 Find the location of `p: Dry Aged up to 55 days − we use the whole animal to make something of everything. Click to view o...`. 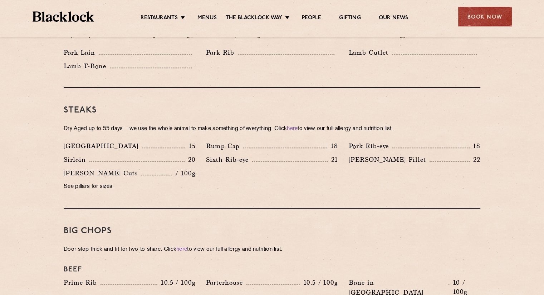

p: Dry Aged up to 55 days − we use the whole animal to make something of everything. Click to view o... is located at coordinates (272, 129).